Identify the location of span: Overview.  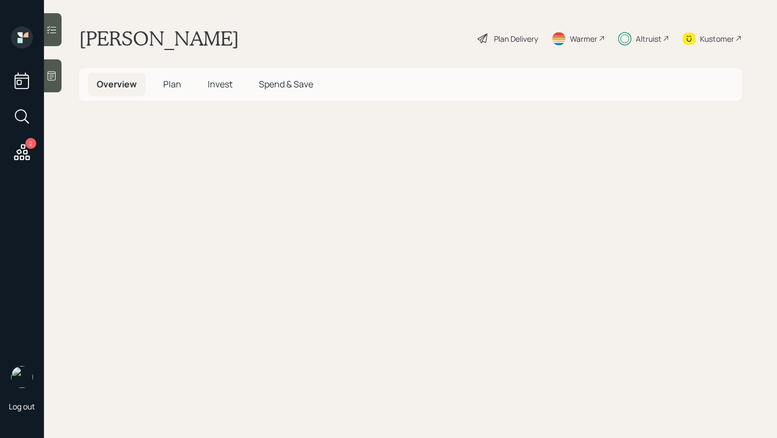
(117, 84).